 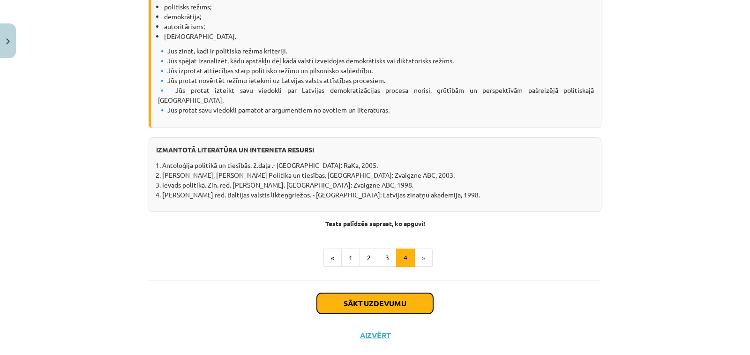 What do you see at coordinates (375, 258) in the screenshot?
I see `nav: Page navigation example` at bounding box center [375, 258].